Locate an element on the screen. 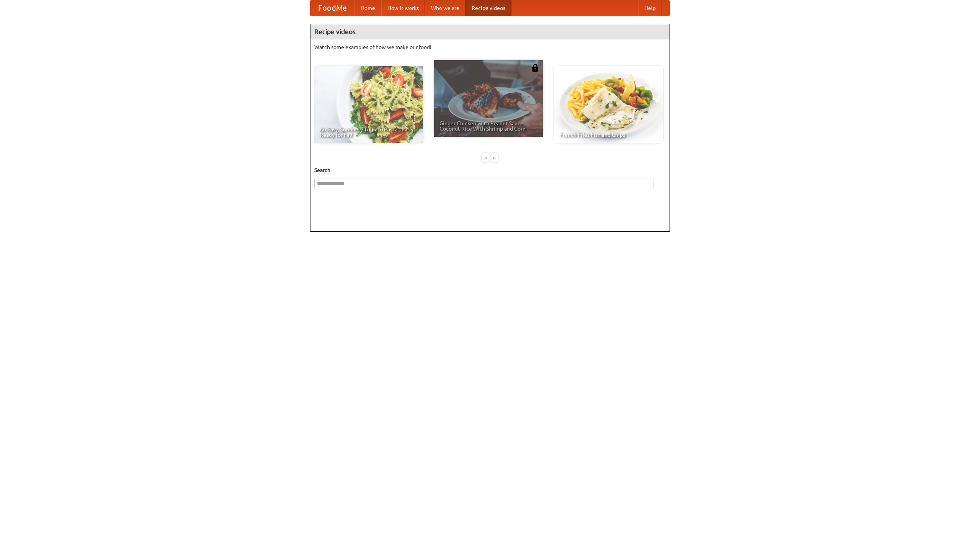  a: French Fries Fish and Chips is located at coordinates (609, 104).